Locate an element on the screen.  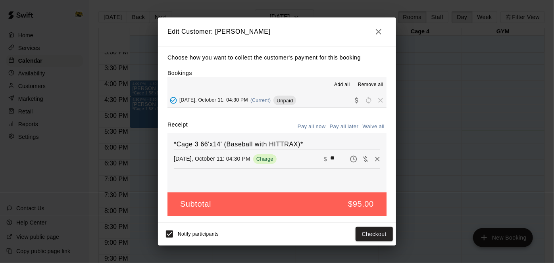
span: Unpaid is located at coordinates (284, 100).